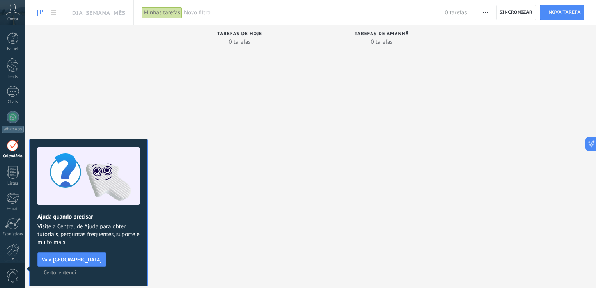  Describe the element at coordinates (382, 34) in the screenshot. I see `div: Tarefas de amanhã` at that location.